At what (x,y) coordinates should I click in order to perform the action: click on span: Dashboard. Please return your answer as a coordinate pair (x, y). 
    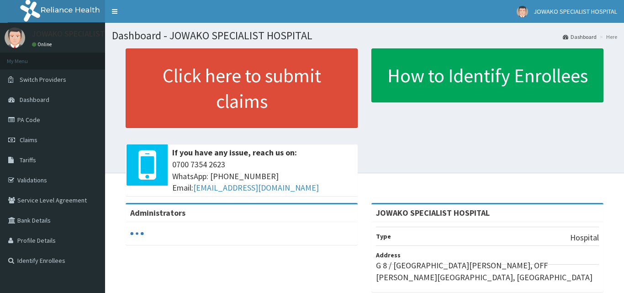
    Looking at the image, I should click on (34, 100).